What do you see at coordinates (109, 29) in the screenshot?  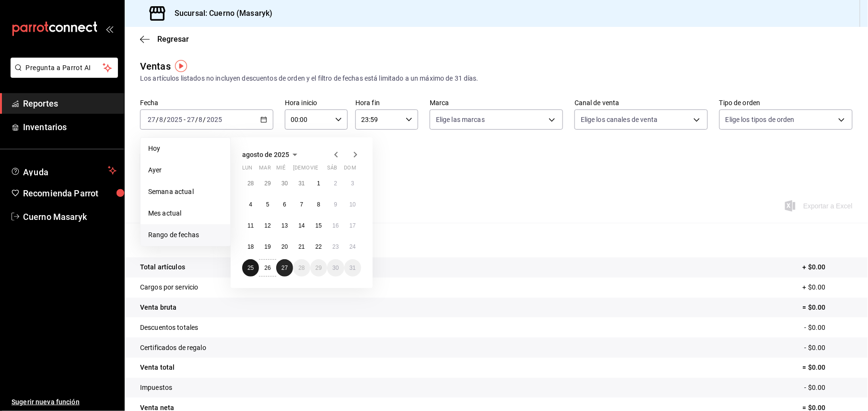 I see `button: open_drawer_menu` at bounding box center [109, 29].